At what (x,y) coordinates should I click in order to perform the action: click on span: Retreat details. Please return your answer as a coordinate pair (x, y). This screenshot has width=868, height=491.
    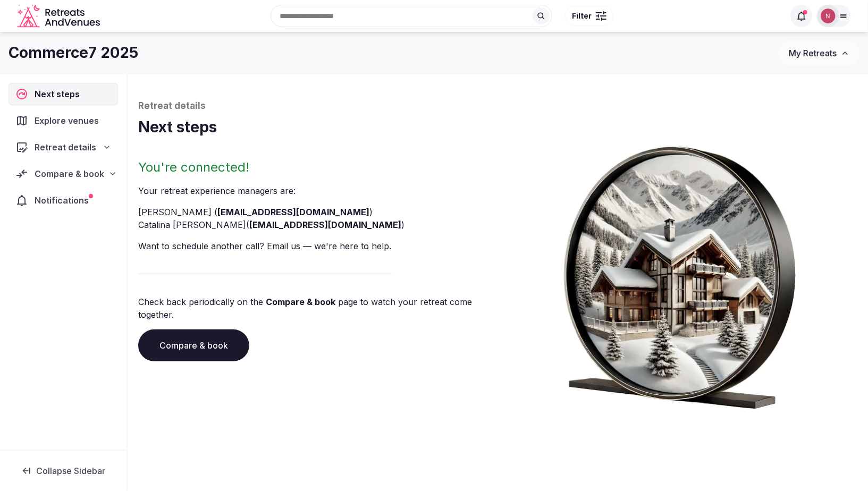
    Looking at the image, I should click on (66, 147).